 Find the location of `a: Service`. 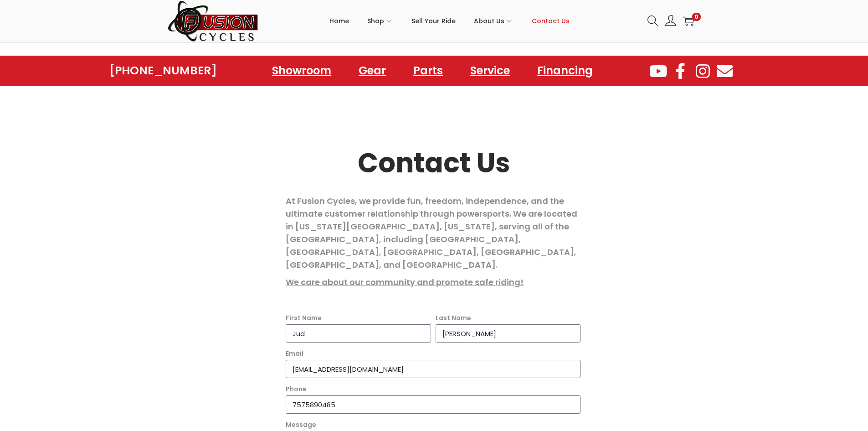

a: Service is located at coordinates (490, 71).